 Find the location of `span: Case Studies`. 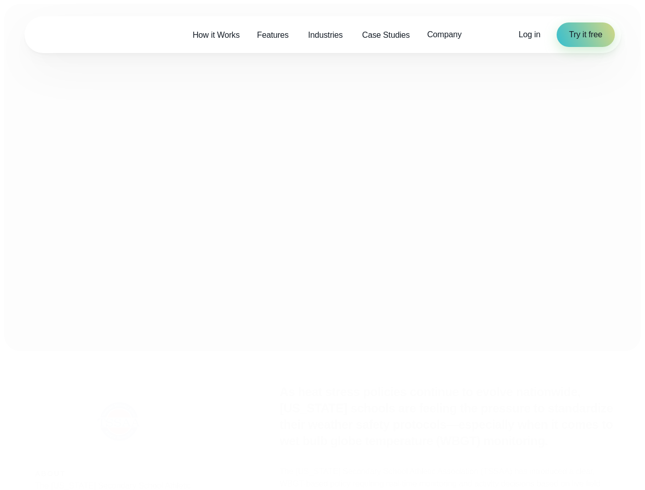

span: Case Studies is located at coordinates (386, 35).